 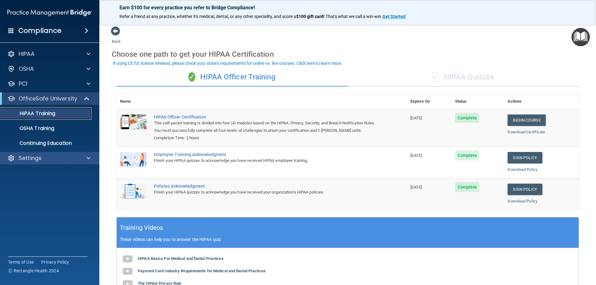 I want to click on p: PCI, so click(x=23, y=84).